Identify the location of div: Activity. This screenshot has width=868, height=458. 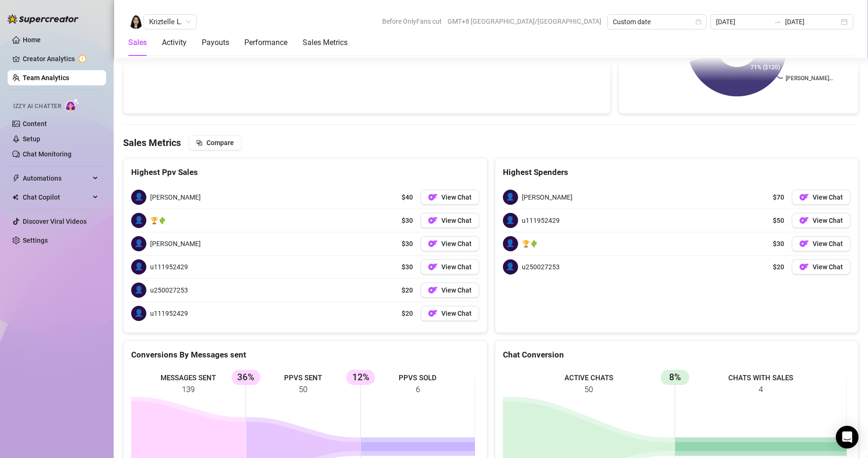
(175, 43).